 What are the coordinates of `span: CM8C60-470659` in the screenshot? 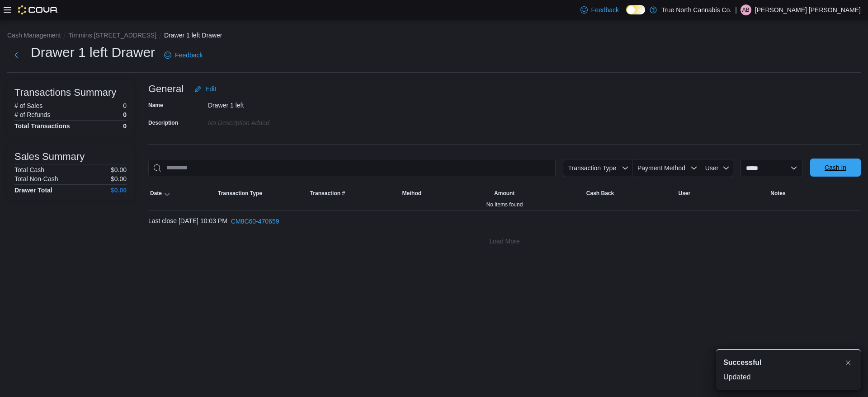 It's located at (255, 222).